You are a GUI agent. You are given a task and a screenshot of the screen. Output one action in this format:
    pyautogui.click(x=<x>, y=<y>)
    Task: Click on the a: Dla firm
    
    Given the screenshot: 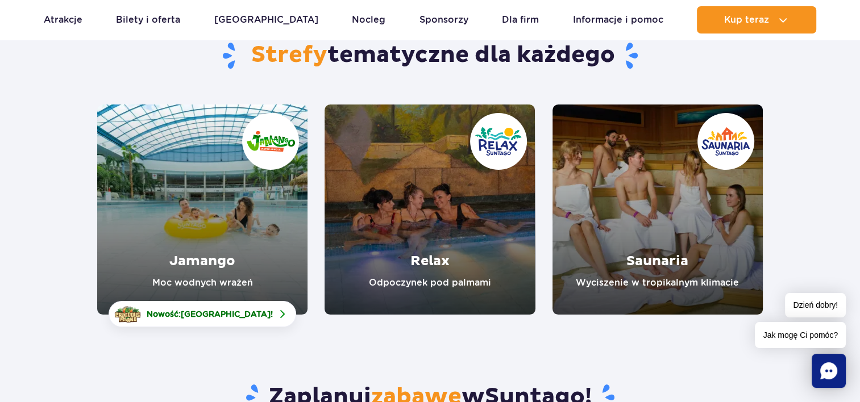 What is the action you would take?
    pyautogui.click(x=520, y=20)
    